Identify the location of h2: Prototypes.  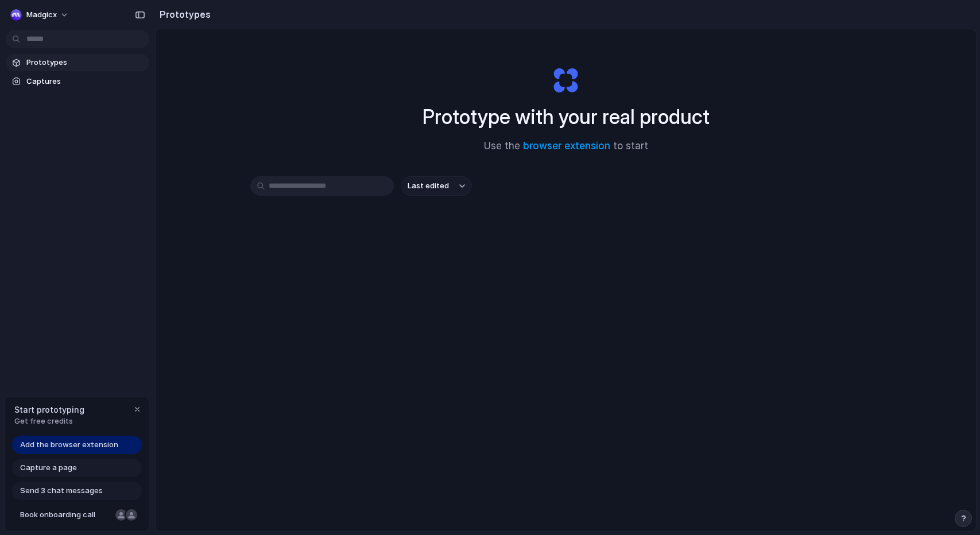
(182, 14).